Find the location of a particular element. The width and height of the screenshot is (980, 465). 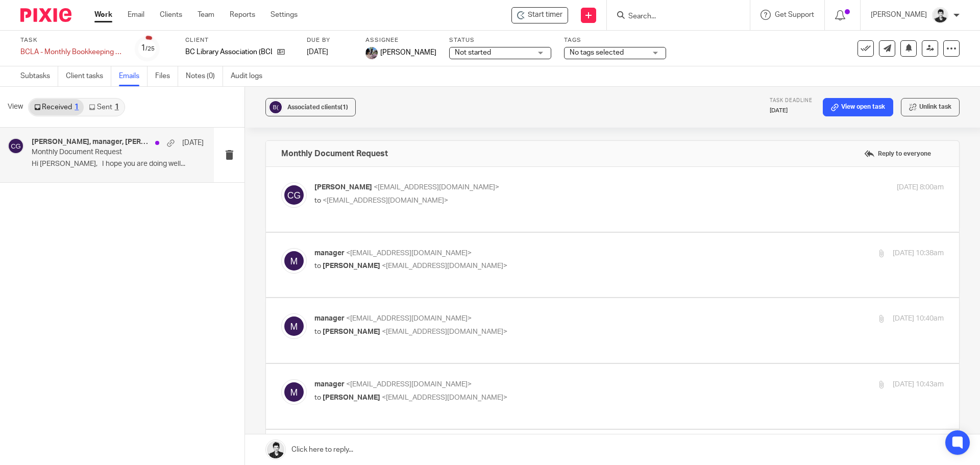

span: View is located at coordinates (16, 107).